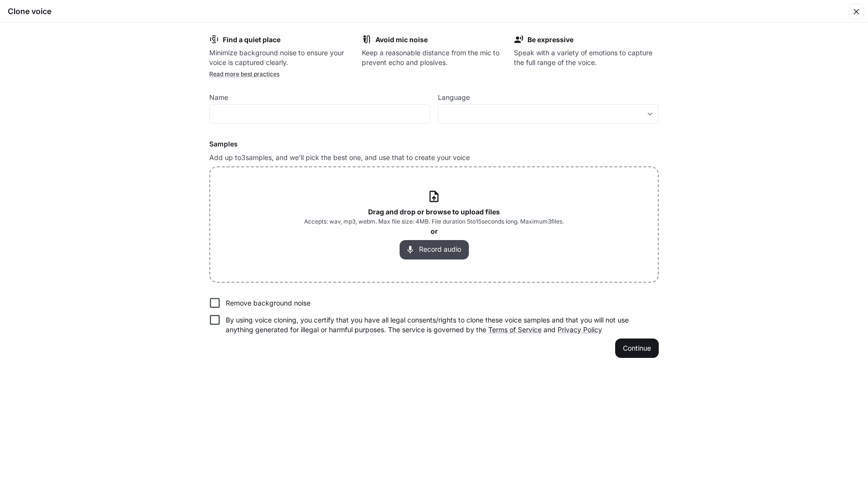  I want to click on b: Be expressive, so click(551, 39).